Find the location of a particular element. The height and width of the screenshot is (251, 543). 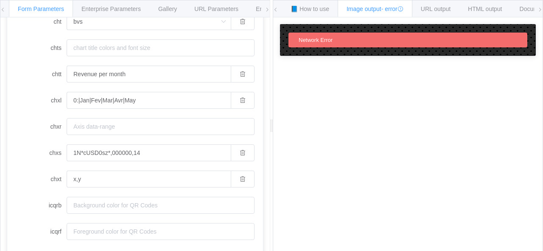

label: chts is located at coordinates (41, 48).